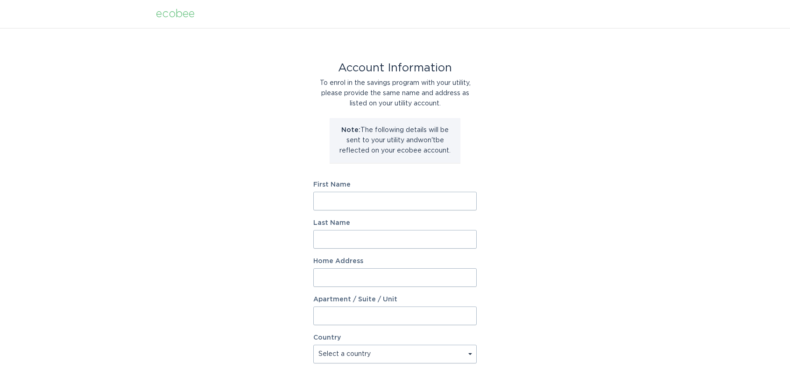 This screenshot has height=369, width=790. Describe the element at coordinates (395, 262) in the screenshot. I see `label: Home Address` at that location.